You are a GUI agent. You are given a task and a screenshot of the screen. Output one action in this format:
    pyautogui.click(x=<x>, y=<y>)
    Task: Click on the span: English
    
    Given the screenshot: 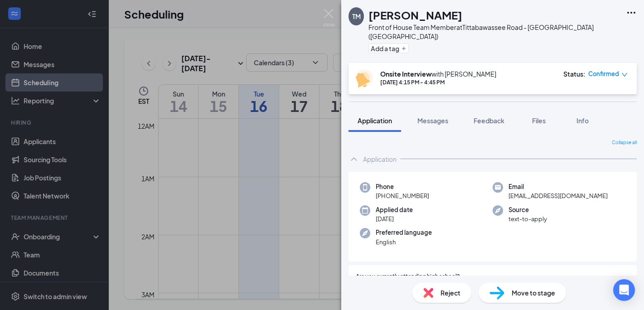 What is the action you would take?
    pyautogui.click(x=404, y=242)
    